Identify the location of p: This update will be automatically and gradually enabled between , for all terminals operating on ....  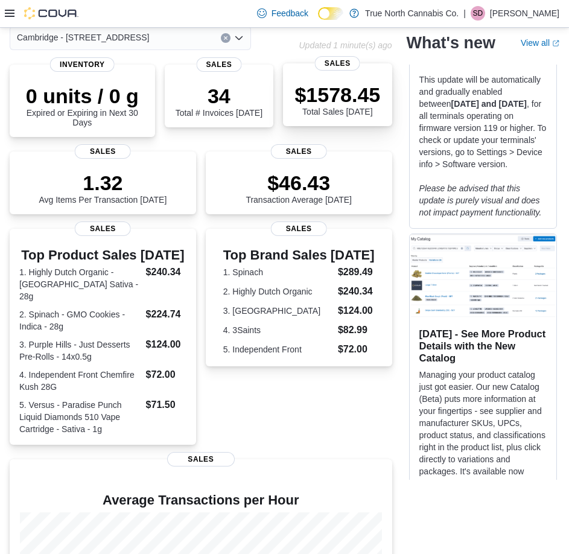
(483, 122).